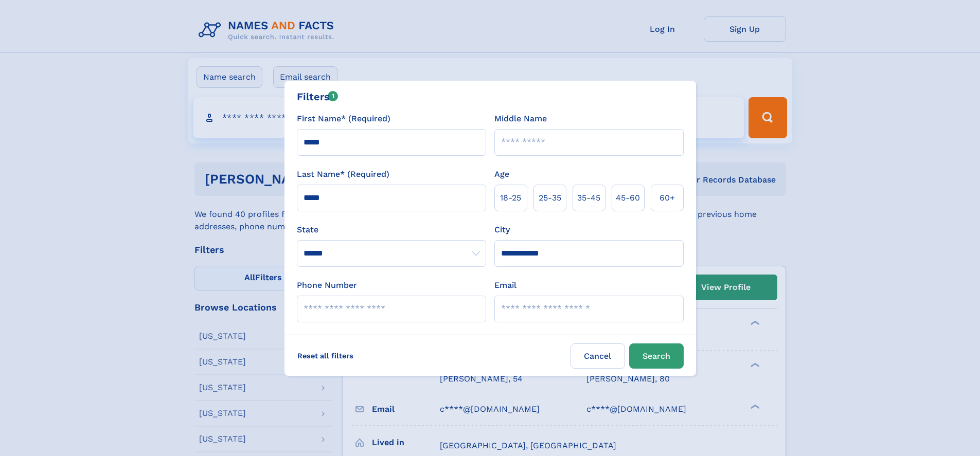  Describe the element at coordinates (589, 198) in the screenshot. I see `span: 35‑45` at that location.